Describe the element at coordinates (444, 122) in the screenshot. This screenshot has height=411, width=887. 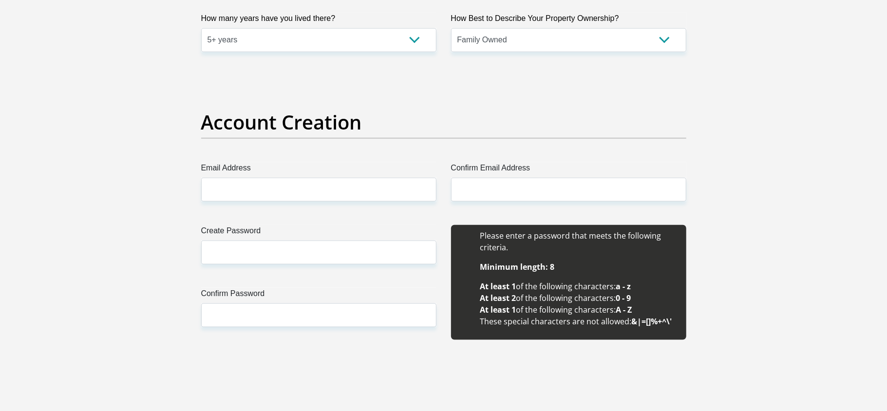
I see `h2: Account Creation` at that location.